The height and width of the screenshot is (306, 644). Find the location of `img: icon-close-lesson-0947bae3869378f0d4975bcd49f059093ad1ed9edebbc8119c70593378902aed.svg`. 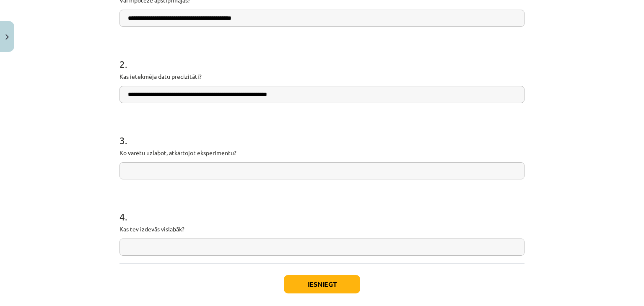

img: icon-close-lesson-0947bae3869378f0d4975bcd49f059093ad1ed9edebbc8119c70593378902aed.svg is located at coordinates (7, 37).